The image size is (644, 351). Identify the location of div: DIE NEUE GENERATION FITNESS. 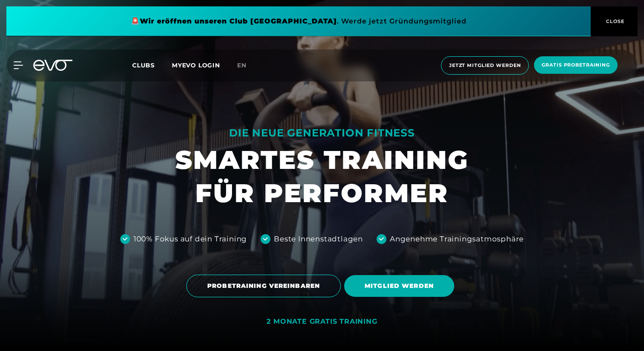
(322, 133).